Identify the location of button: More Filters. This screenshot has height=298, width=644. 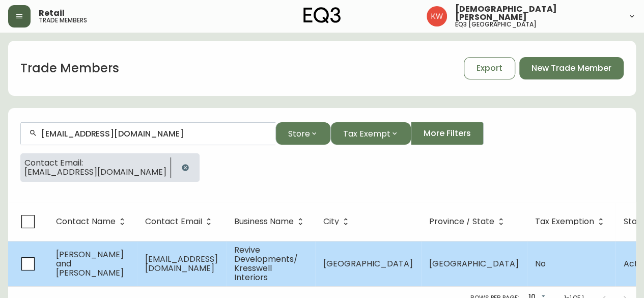
(447, 134).